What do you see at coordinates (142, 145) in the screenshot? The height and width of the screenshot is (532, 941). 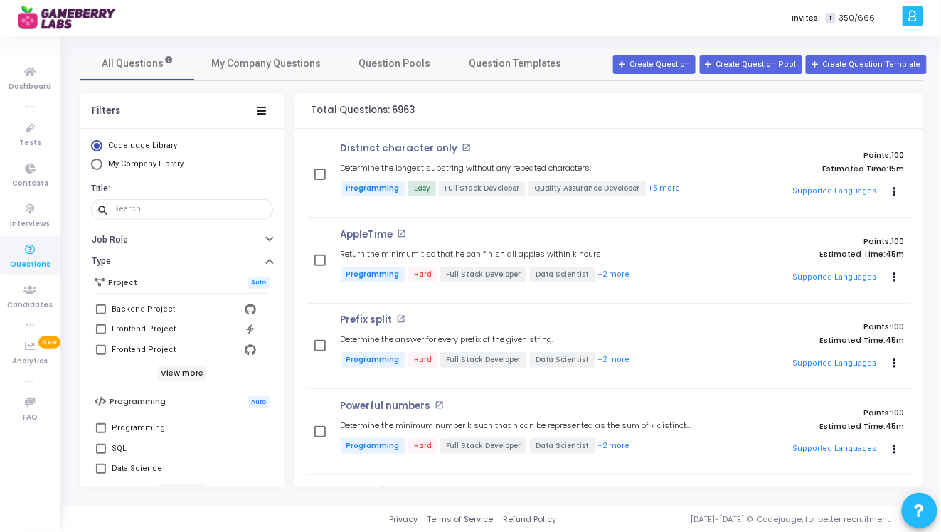 I see `span: Codejudge Library` at bounding box center [142, 145].